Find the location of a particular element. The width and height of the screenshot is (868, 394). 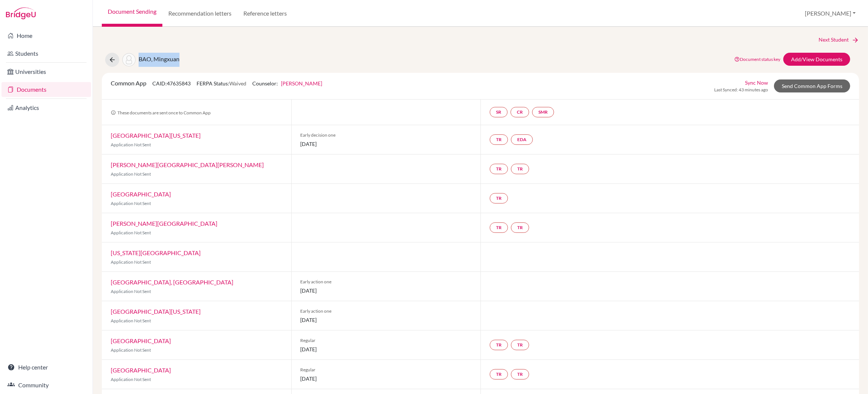

a: Add/View Documents is located at coordinates (817, 59).